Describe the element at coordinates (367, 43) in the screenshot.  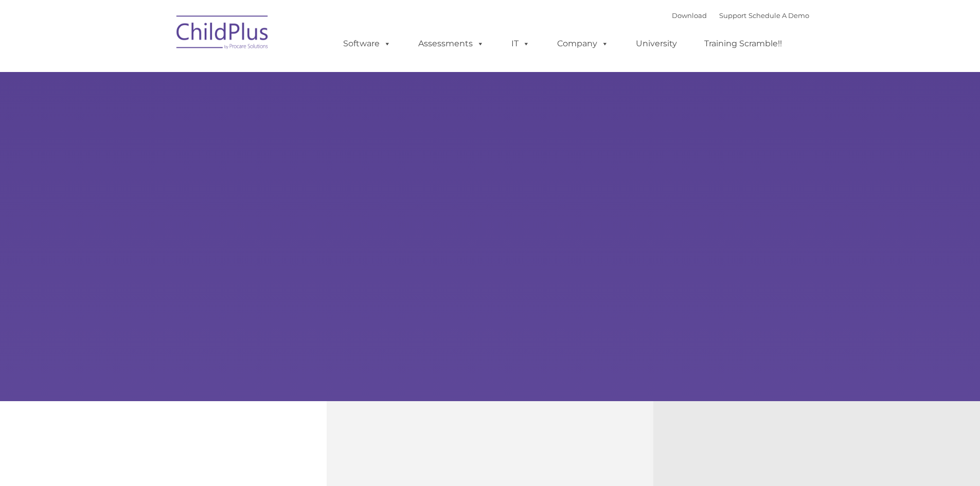
I see `a: Software` at that location.